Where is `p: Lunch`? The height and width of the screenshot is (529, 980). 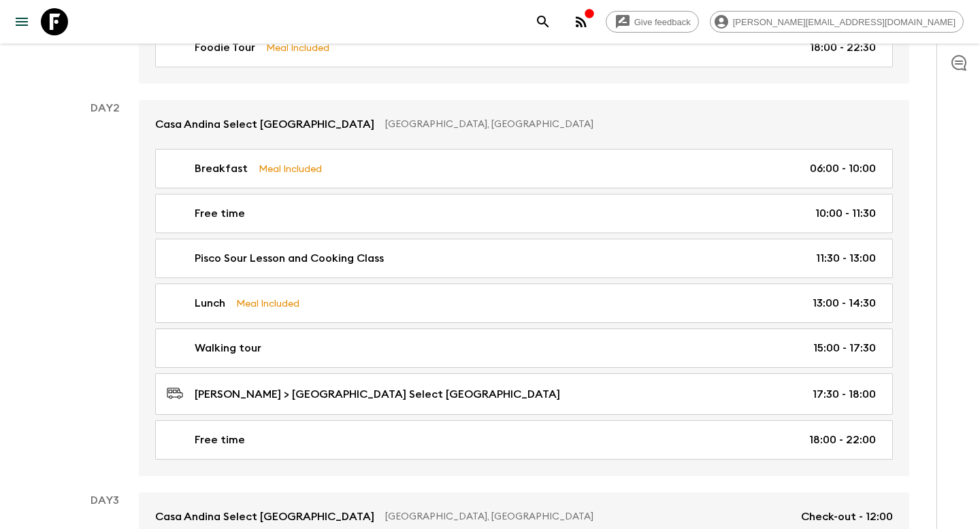
p: Lunch is located at coordinates (209, 303).